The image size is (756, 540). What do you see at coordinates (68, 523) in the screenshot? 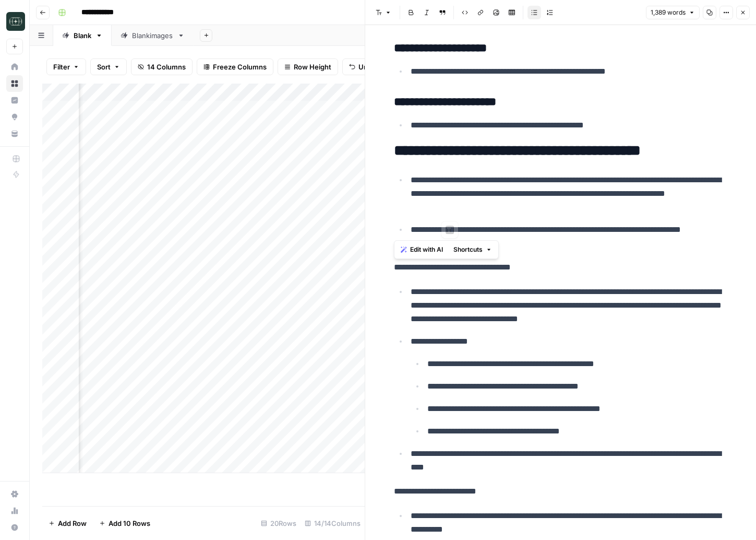
I see `button: Add Row` at bounding box center [68, 523].